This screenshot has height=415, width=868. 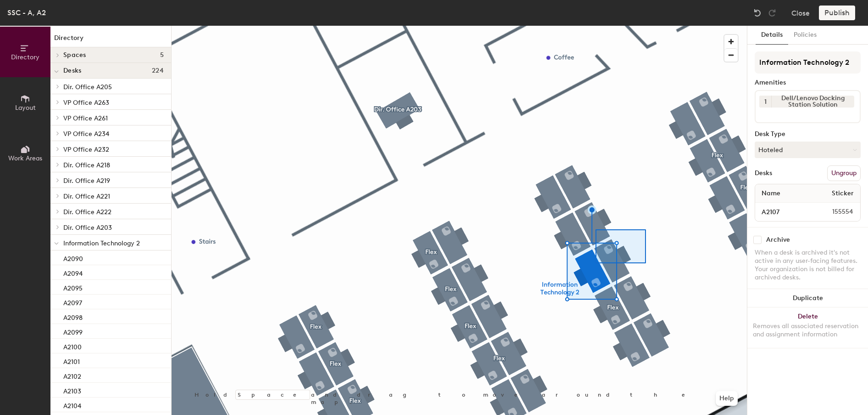 What do you see at coordinates (73, 316) in the screenshot?
I see `p: A2098` at bounding box center [73, 316].